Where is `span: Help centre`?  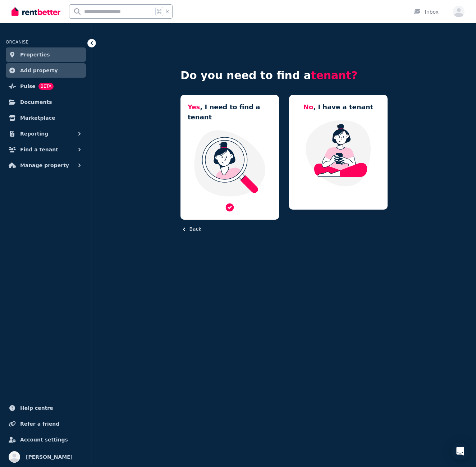
span: Help centre is located at coordinates (37, 408).